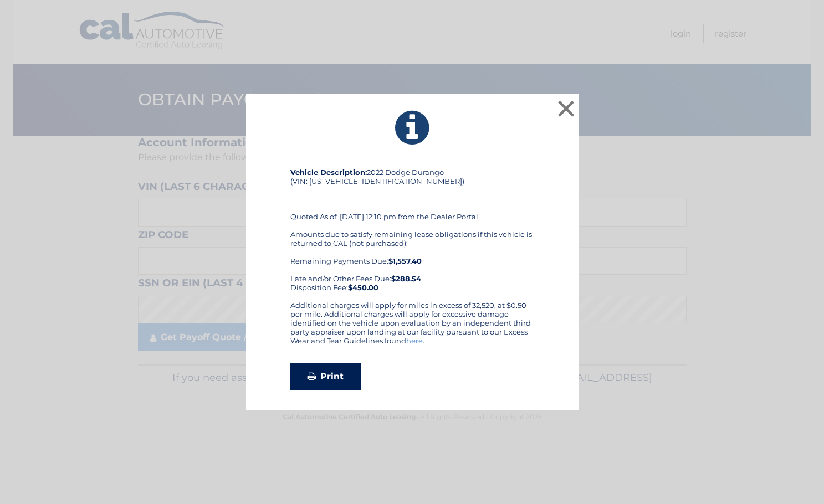  I want to click on b: $1,557.40, so click(405, 261).